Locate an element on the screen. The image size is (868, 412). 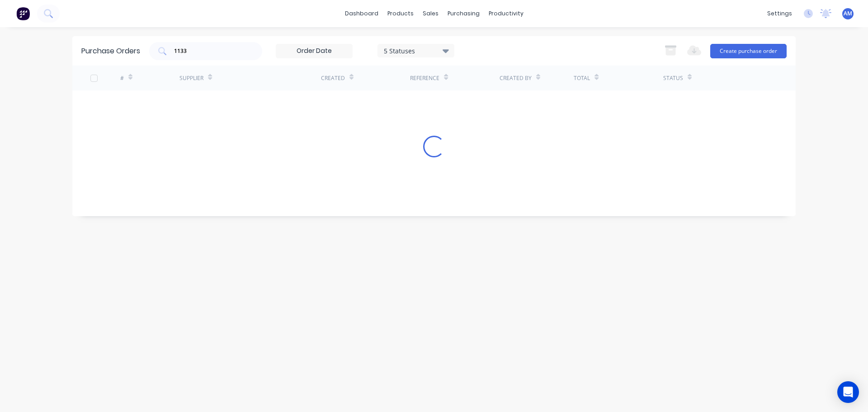
div: Reference is located at coordinates (425, 78).